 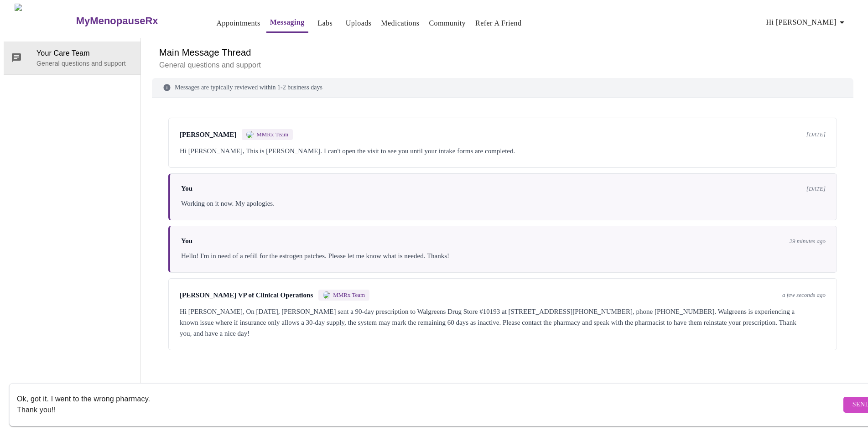 I want to click on a: Community, so click(x=447, y=23).